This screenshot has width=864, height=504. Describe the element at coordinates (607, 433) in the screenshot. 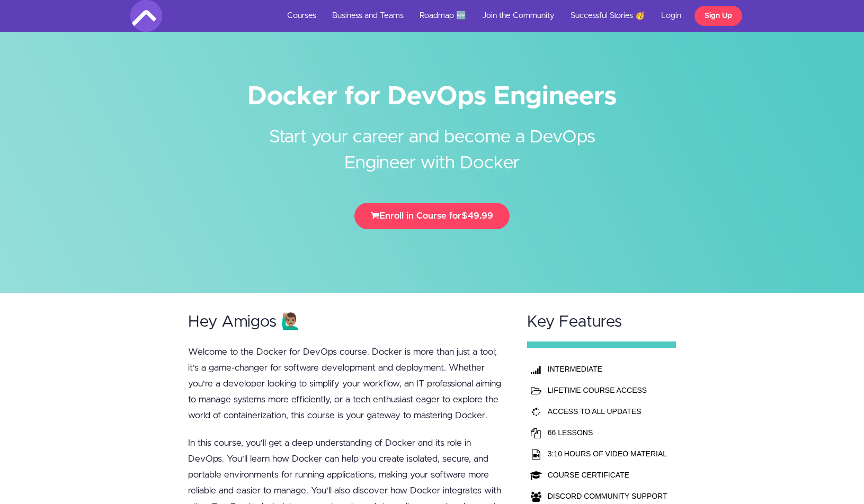

I see `td: 66 LESSONS` at that location.